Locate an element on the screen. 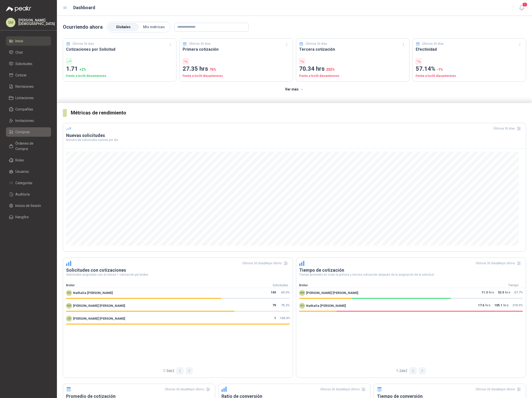 Image resolution: width=532 pixels, height=398 pixels. span: 1 - 3 de 3 is located at coordinates (168, 371).